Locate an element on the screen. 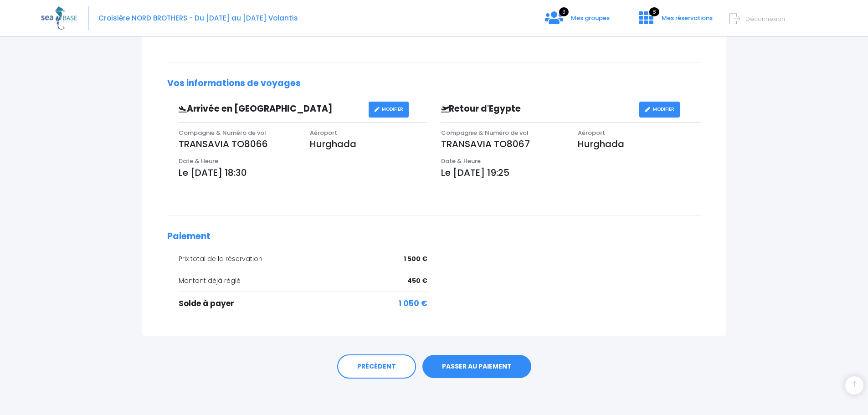 Image resolution: width=868 pixels, height=415 pixels. span: 8 is located at coordinates (655, 11).